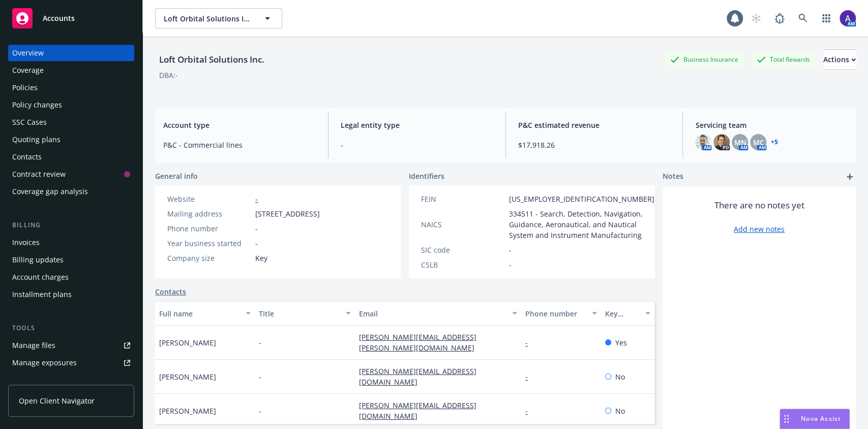  What do you see at coordinates (780, 18) in the screenshot?
I see `a: Report a Bug` at bounding box center [780, 18].